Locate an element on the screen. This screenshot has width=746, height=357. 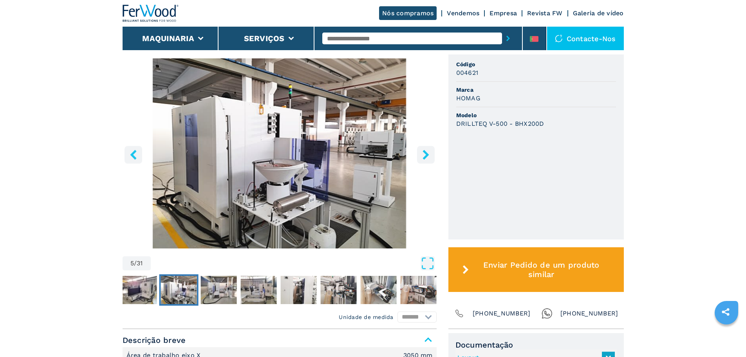
span: Descrição breve is located at coordinates (280, 340).